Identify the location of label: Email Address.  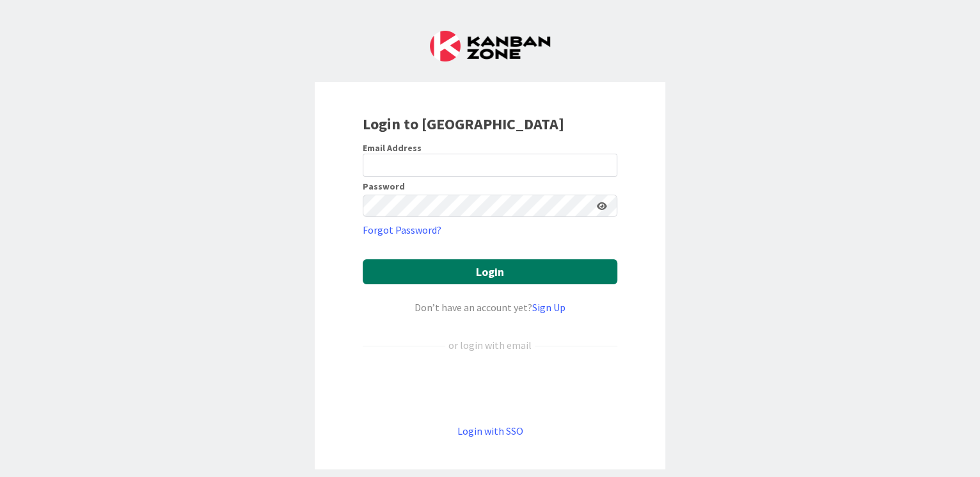
(392, 148).